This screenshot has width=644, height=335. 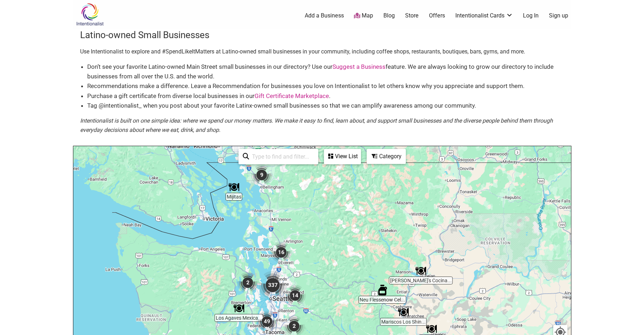 I want to click on em: Intentionalist is built on one simple idea: where we spend our money matters. We make it easy to ..., so click(x=316, y=125).